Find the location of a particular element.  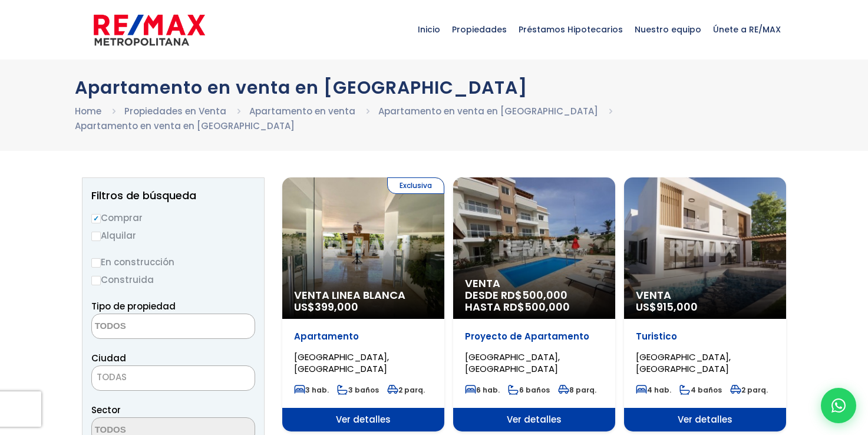

span: Nuestro equipo is located at coordinates (668, 29).